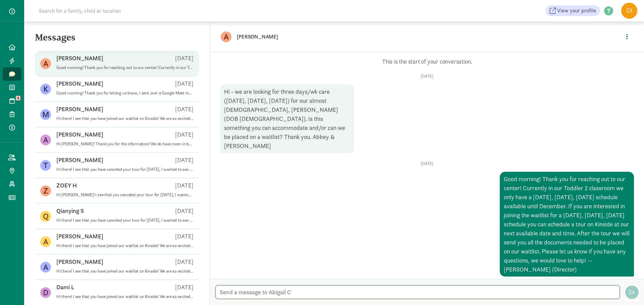 This screenshot has height=305, width=644. I want to click on figure: Z, so click(46, 191).